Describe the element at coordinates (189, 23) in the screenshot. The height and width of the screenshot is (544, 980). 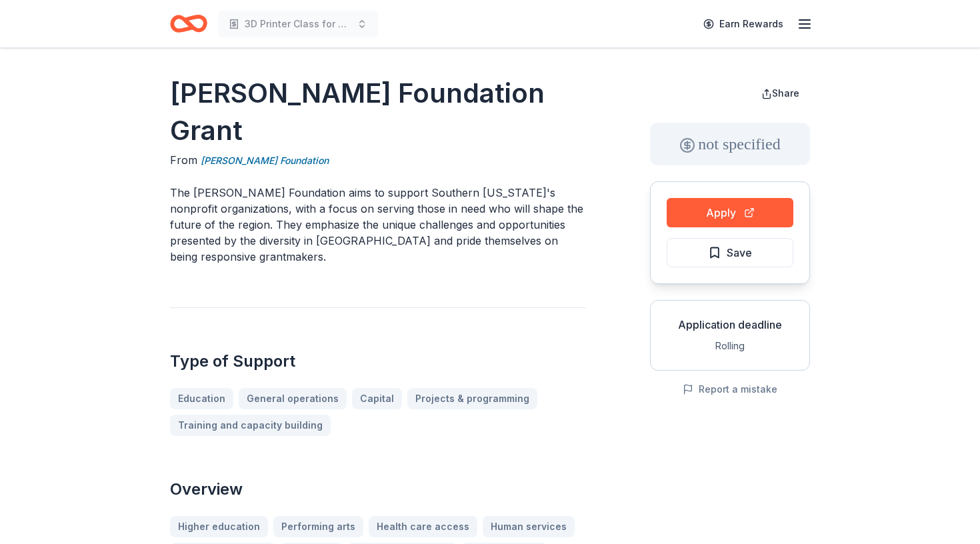
I see `a: Home` at that location.